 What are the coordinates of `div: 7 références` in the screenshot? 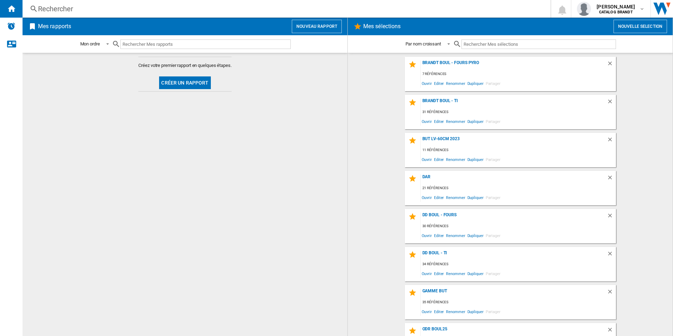 It's located at (518, 74).